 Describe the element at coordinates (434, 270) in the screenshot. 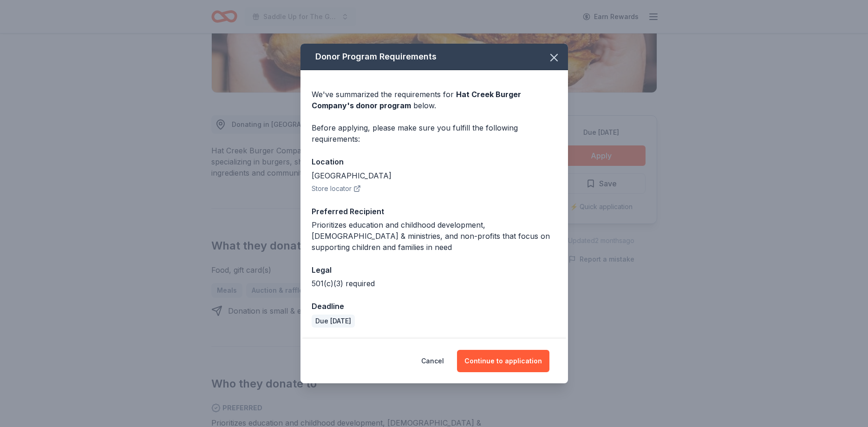

I see `div: Legal` at that location.